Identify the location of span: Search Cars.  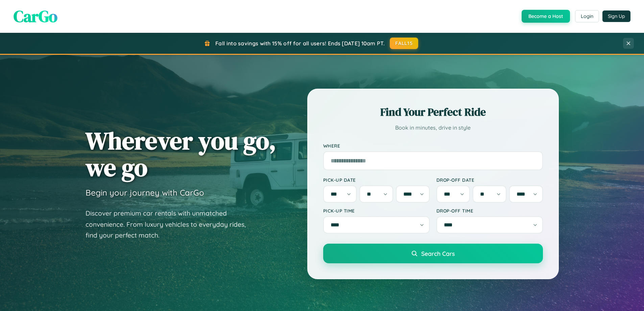
(438, 253).